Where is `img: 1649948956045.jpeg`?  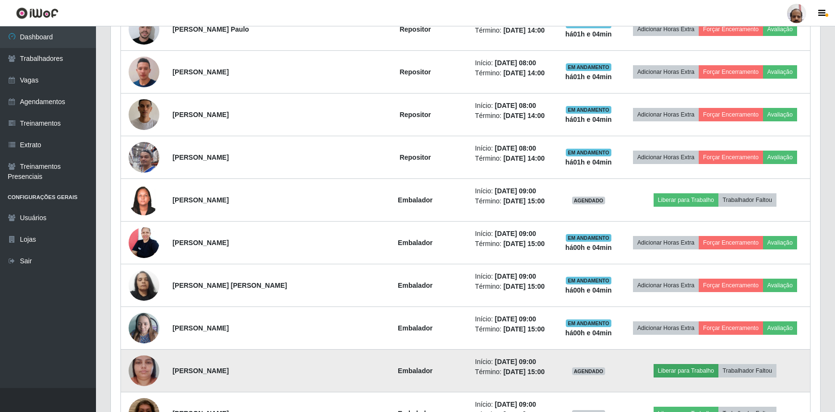
img: 1649948956045.jpeg is located at coordinates (144, 285).